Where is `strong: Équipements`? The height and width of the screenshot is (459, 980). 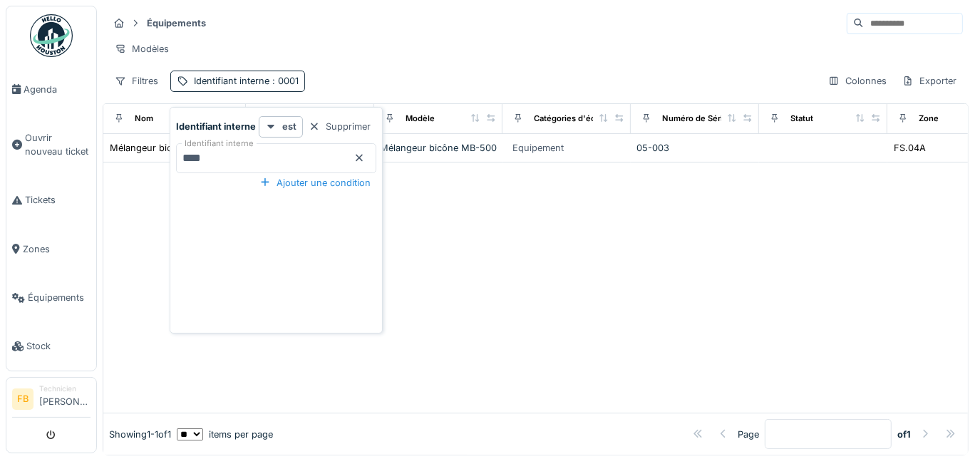 strong: Équipements is located at coordinates (176, 22).